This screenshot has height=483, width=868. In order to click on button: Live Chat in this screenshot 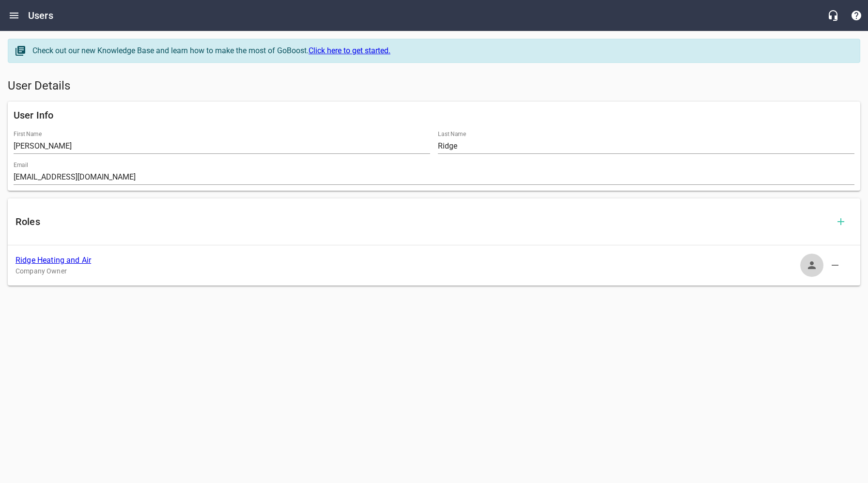, I will do `click(833, 15)`.